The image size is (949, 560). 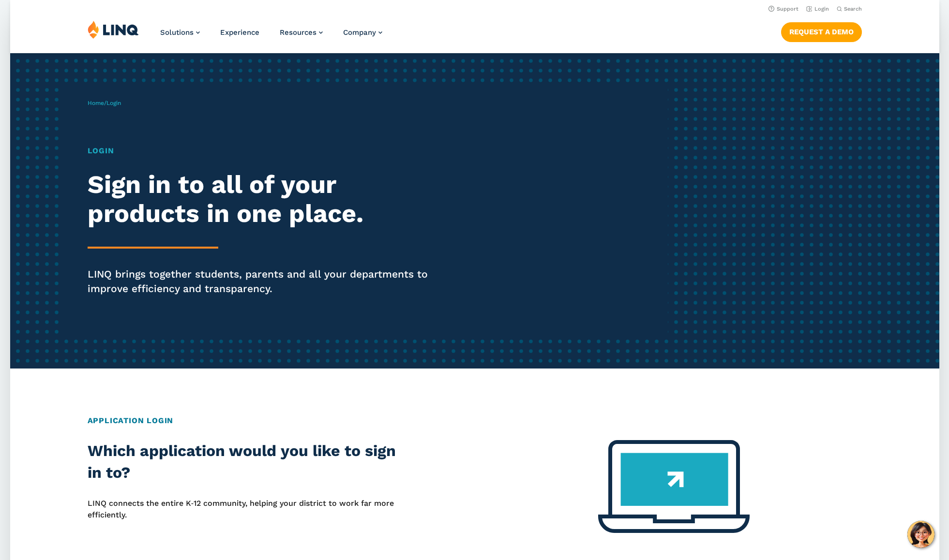 What do you see at coordinates (360, 33) in the screenshot?
I see `span: Company` at bounding box center [360, 33].